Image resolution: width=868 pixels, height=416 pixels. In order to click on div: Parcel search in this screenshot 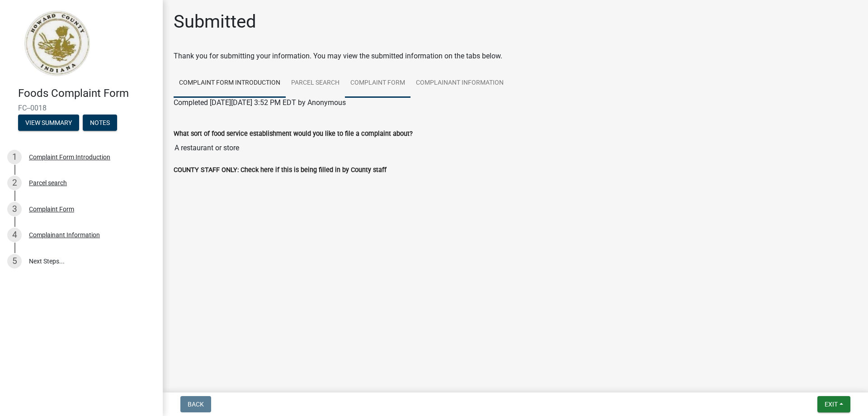, I will do `click(48, 182)`.